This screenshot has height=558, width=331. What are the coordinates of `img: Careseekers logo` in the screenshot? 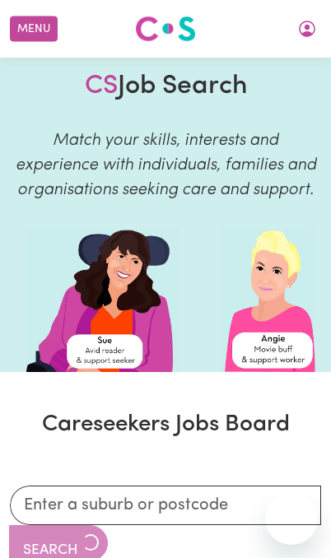 It's located at (165, 29).